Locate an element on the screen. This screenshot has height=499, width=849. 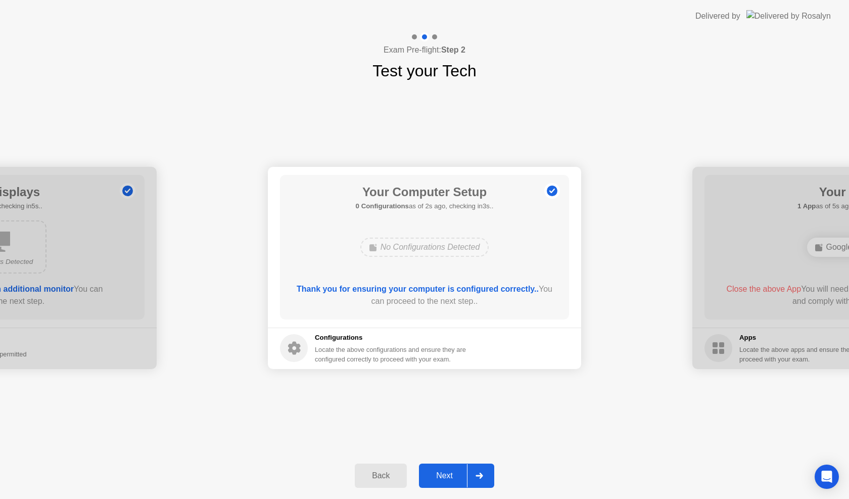
h1: Test your Tech is located at coordinates (425, 71).